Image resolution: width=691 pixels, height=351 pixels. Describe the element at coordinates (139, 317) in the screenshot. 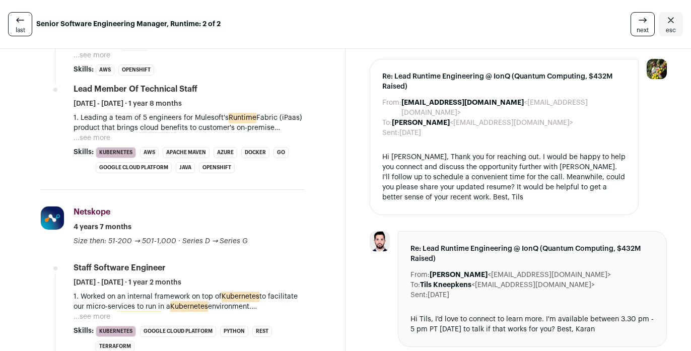

I see `mark: infrastructure` at that location.